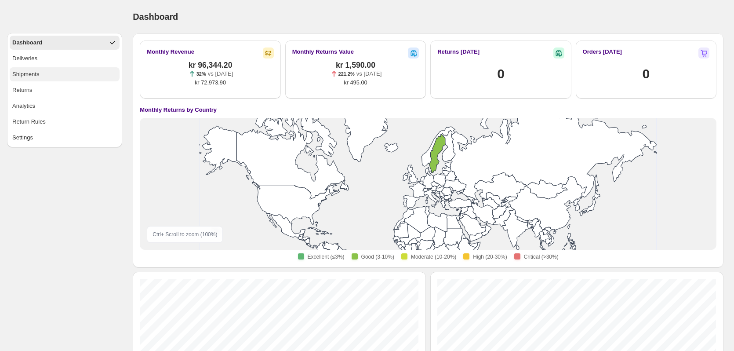 The image size is (734, 351). I want to click on div: Ctrl + Scroll to zoom ( 100 %), so click(185, 234).